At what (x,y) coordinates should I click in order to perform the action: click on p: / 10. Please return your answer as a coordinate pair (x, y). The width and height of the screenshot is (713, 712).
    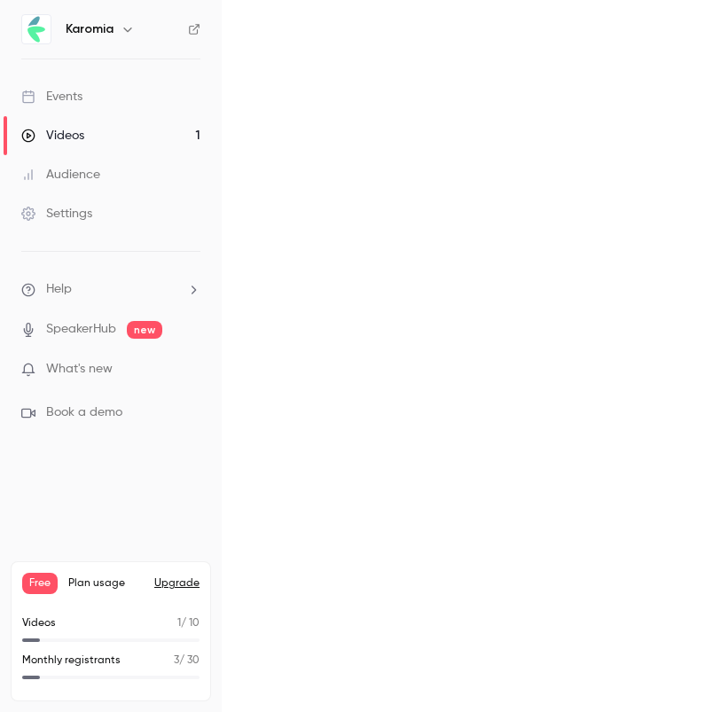
    Looking at the image, I should click on (188, 623).